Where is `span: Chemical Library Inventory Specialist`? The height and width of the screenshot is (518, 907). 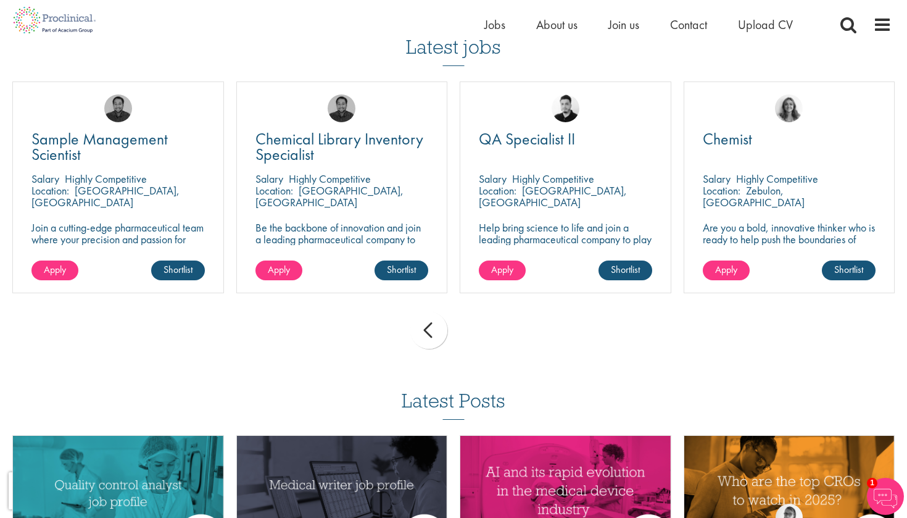
span: Chemical Library Inventory Specialist is located at coordinates (339, 146).